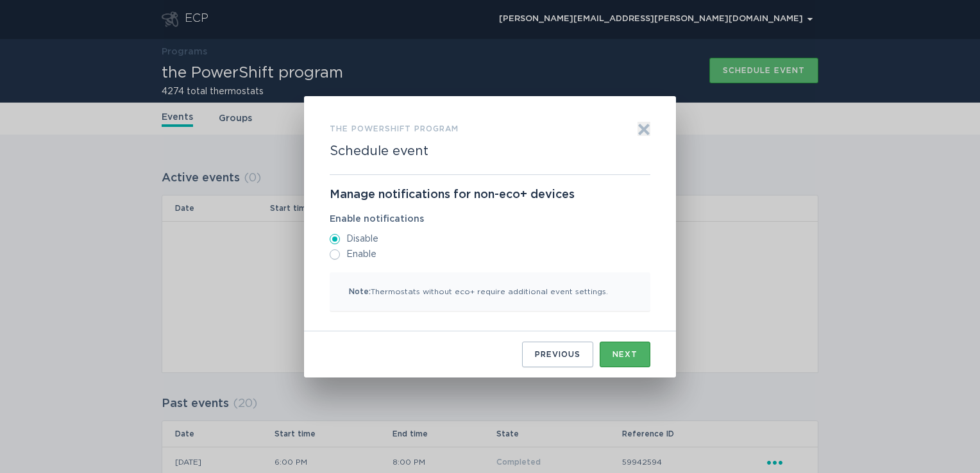  Describe the element at coordinates (335, 254) in the screenshot. I see `input: Enable` at that location.